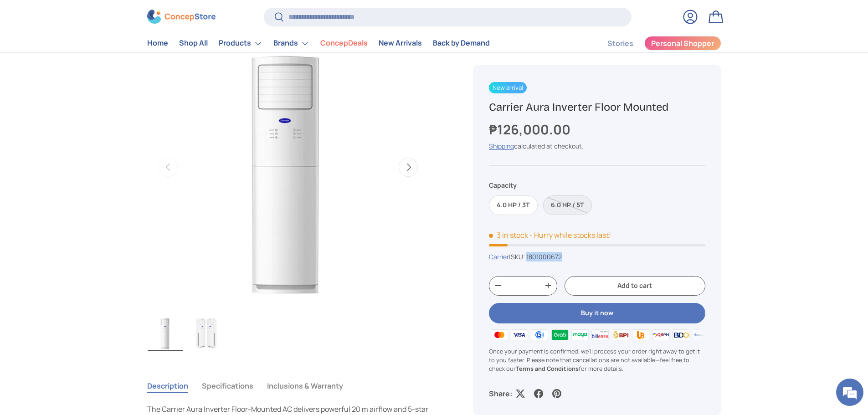 This screenshot has width=868, height=415. I want to click on summary: Products, so click(240, 43).